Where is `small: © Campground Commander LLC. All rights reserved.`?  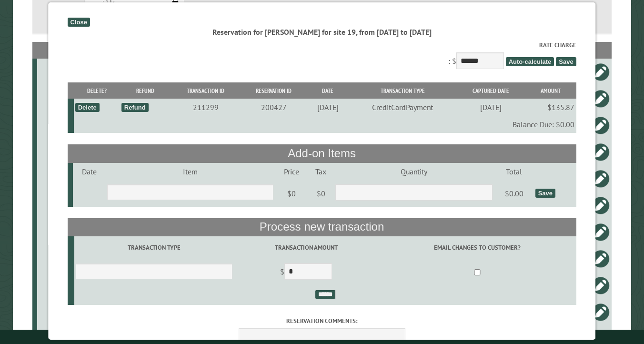 small: © Campground Commander LLC. All rights reserved. is located at coordinates (322, 336).